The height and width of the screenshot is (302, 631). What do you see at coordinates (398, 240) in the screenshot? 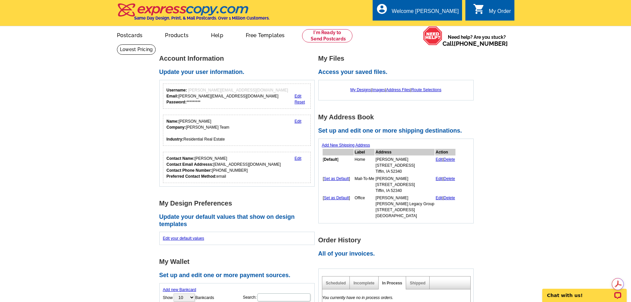
I see `h1: Order History` at bounding box center [398, 240].